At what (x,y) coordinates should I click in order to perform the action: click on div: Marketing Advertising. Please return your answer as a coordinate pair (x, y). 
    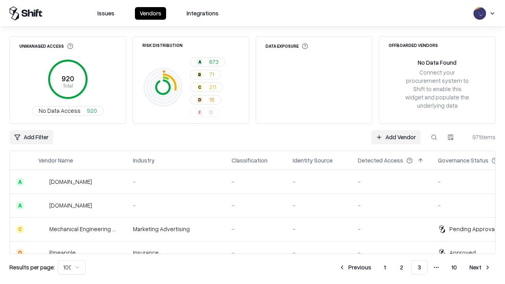
    Looking at the image, I should click on (176, 229).